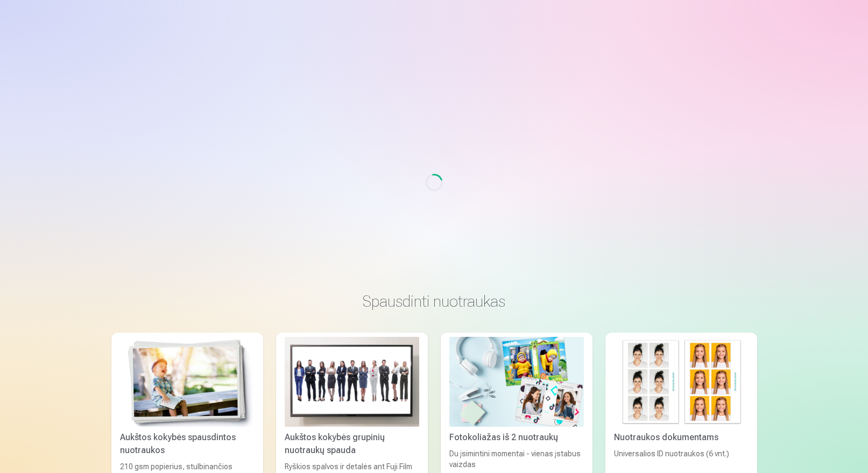 The height and width of the screenshot is (473, 868). What do you see at coordinates (434, 301) in the screenshot?
I see `h3: Spausdinti nuotraukas` at bounding box center [434, 301].